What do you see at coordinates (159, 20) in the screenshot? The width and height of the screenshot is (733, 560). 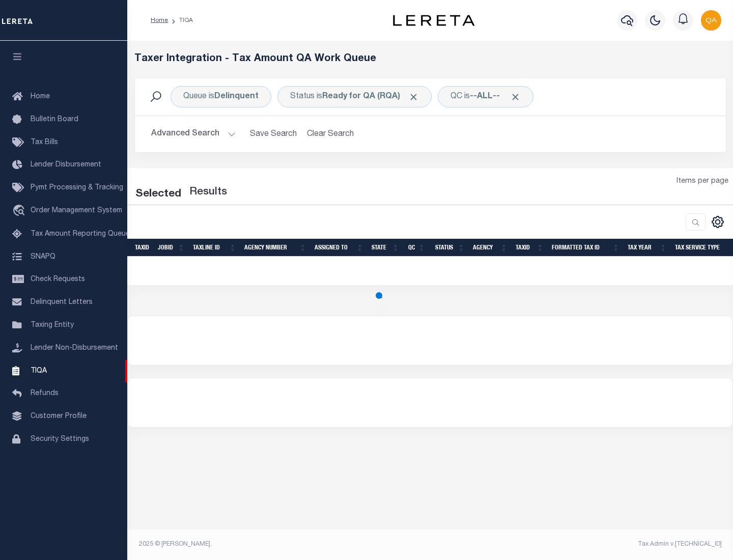 I see `a: Home` at bounding box center [159, 20].